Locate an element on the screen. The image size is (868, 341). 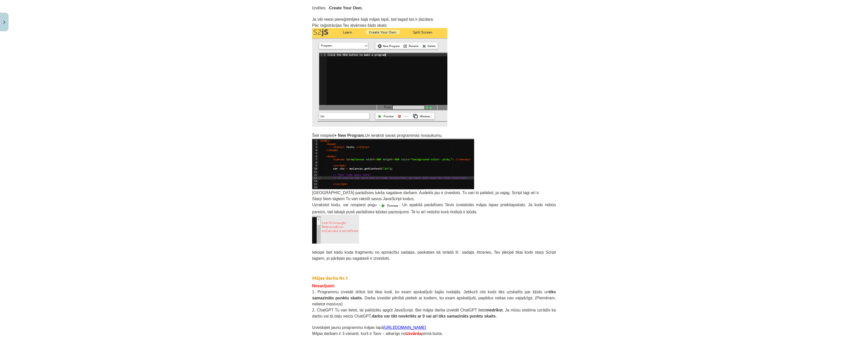
b: Create Your Own. is located at coordinates (346, 8).